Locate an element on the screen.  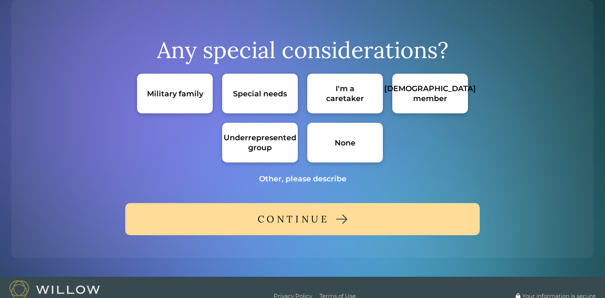
div: Any special considerations? is located at coordinates (303, 50).